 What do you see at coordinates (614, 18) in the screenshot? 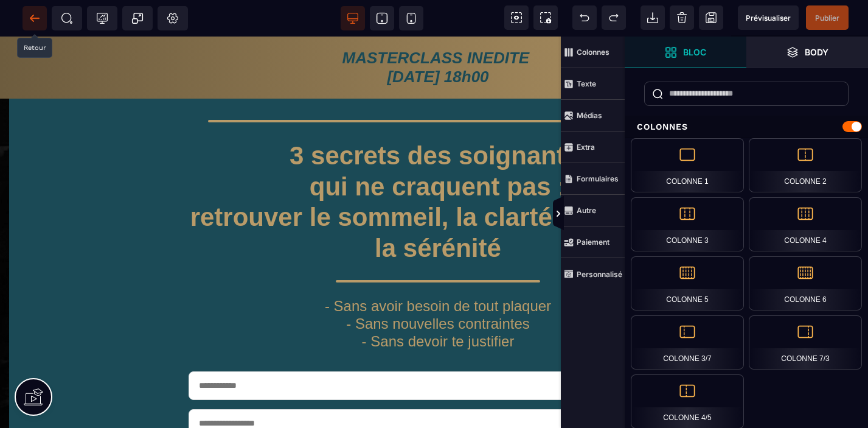
I see `span: Rétablir` at bounding box center [614, 18].